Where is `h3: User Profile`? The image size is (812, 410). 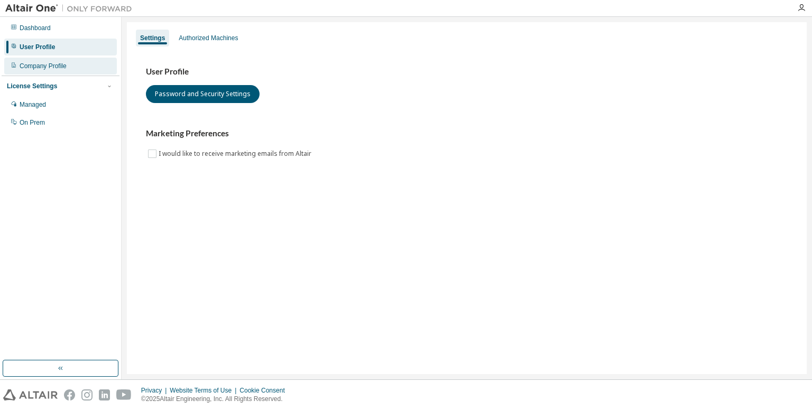
h3: User Profile is located at coordinates (467, 72).